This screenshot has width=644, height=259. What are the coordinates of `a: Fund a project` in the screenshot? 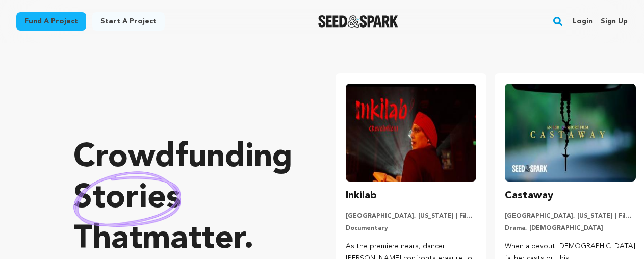 It's located at (51, 21).